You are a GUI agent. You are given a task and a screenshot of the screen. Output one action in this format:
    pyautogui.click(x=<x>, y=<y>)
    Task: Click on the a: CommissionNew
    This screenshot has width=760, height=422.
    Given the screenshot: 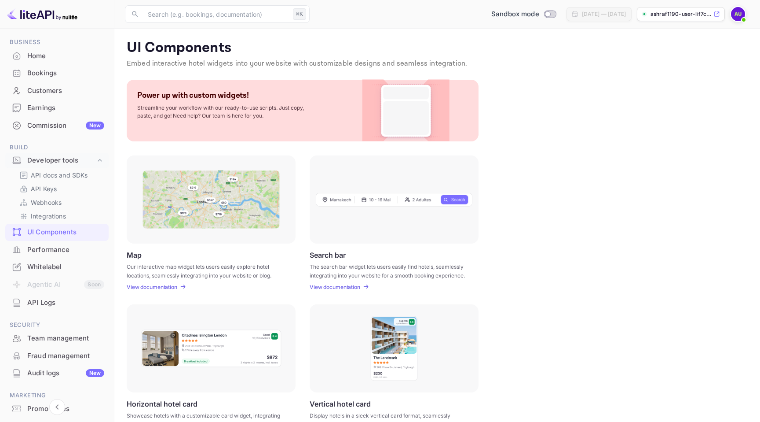 What is the action you would take?
    pyautogui.click(x=57, y=125)
    